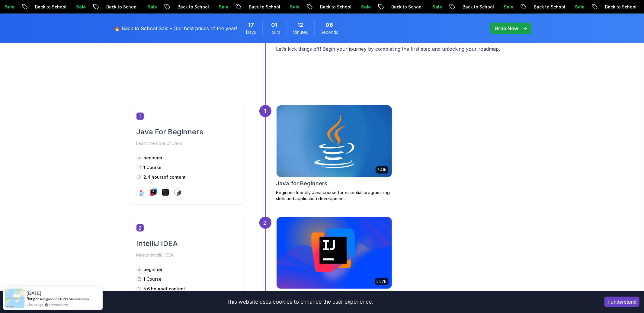 This screenshot has width=644, height=313. I want to click on div: 1, so click(265, 111).